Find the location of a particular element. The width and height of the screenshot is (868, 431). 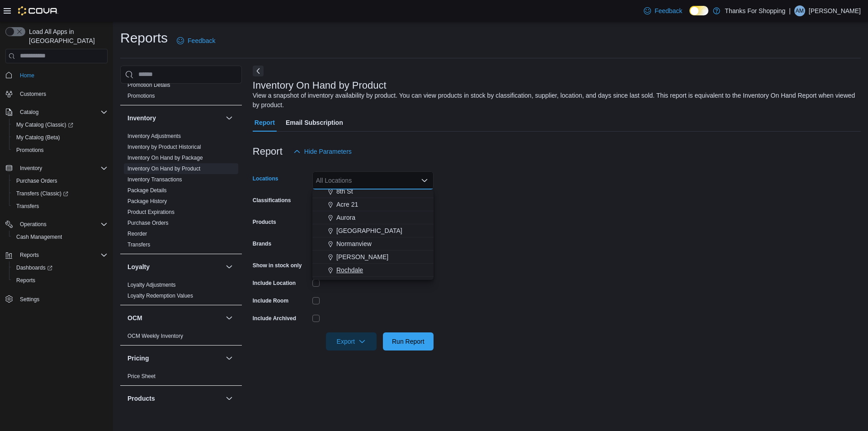

span: Promotion Details is located at coordinates (149, 85).